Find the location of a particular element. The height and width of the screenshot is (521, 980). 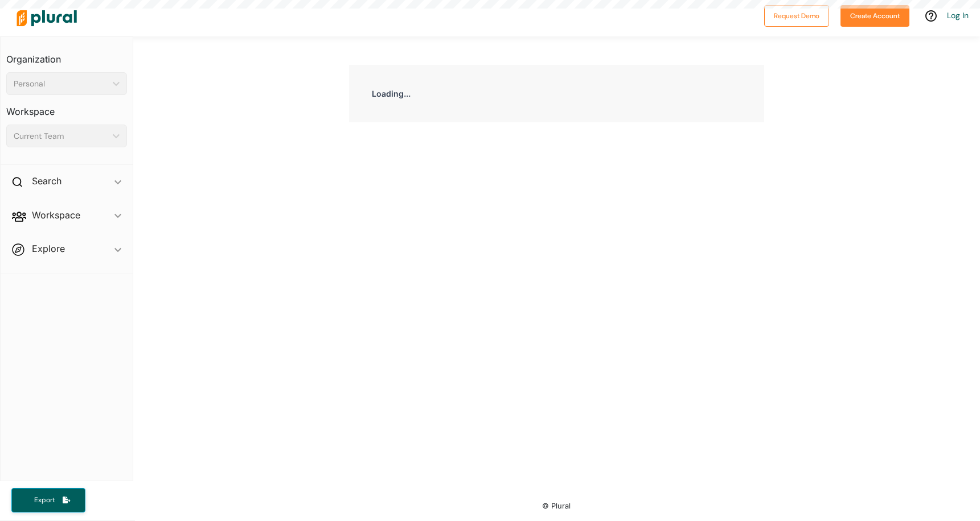

a: Create Account is located at coordinates (874, 15).